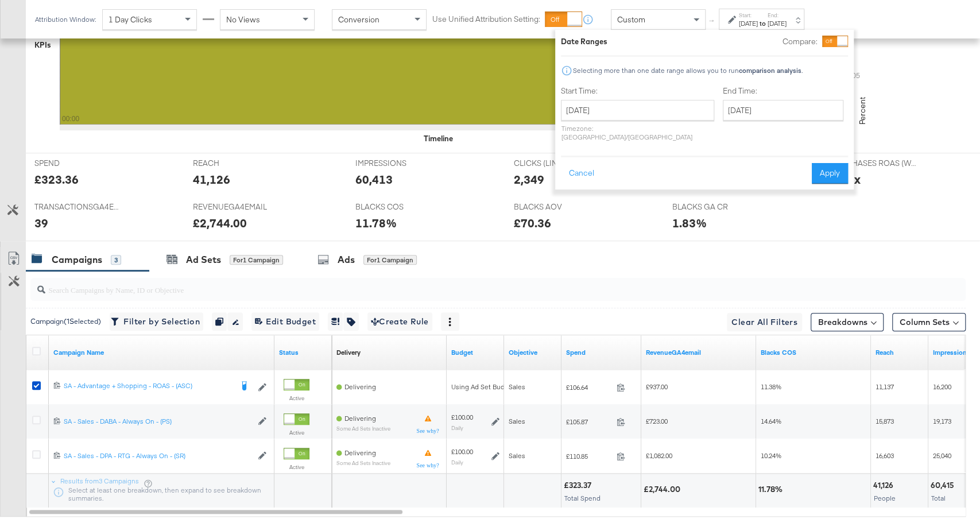  What do you see at coordinates (483, 387) in the screenshot?
I see `div: Using Ad Set Budget` at bounding box center [483, 387].